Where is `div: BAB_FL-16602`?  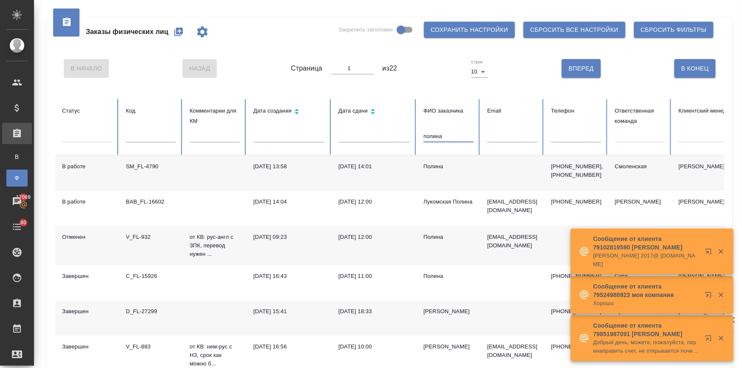 div: BAB_FL-16602 is located at coordinates (151, 202).